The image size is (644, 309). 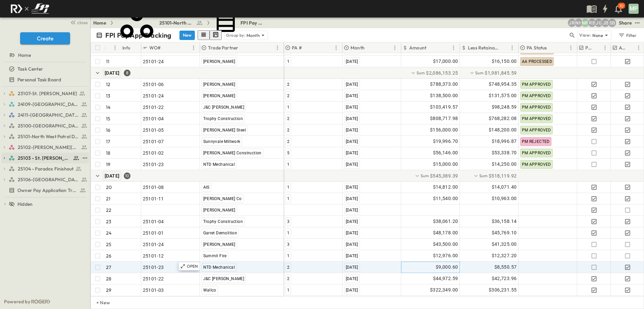 I want to click on p: 19, so click(x=108, y=165).